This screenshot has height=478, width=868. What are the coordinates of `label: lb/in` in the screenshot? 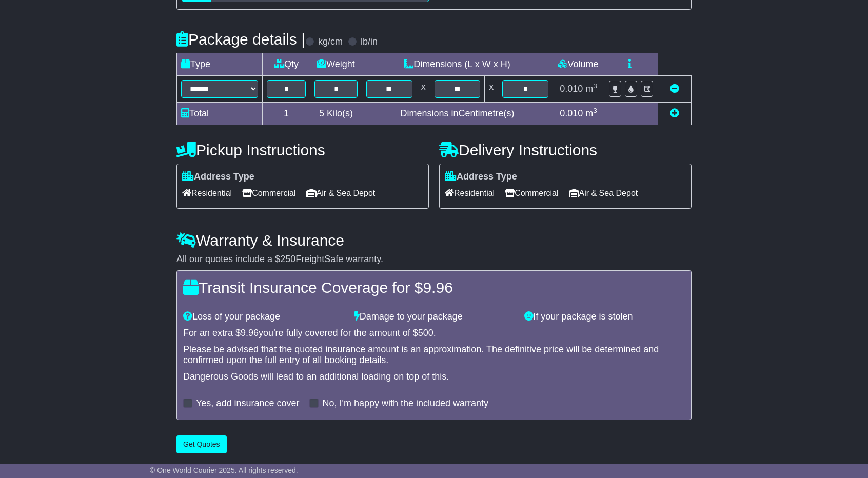 It's located at (369, 42).